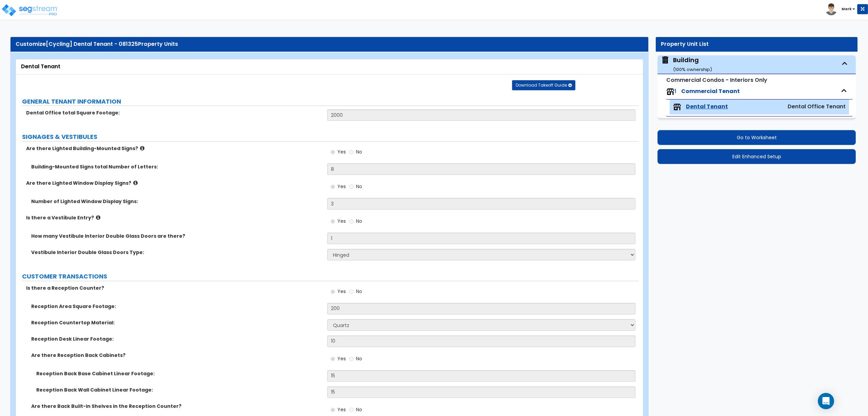 The image size is (868, 416). What do you see at coordinates (174, 112) in the screenshot?
I see `label: Dental Office total Square Footage:` at bounding box center [174, 112].